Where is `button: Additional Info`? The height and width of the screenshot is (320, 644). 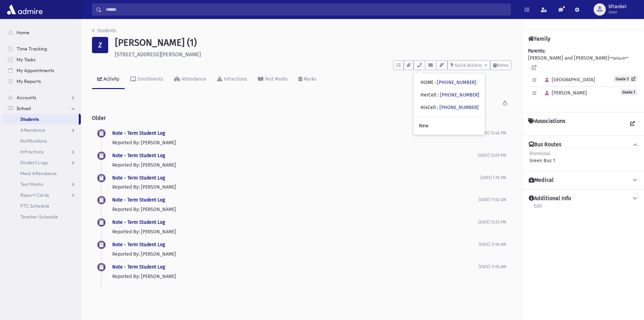
button: Additional Info is located at coordinates (584, 198).